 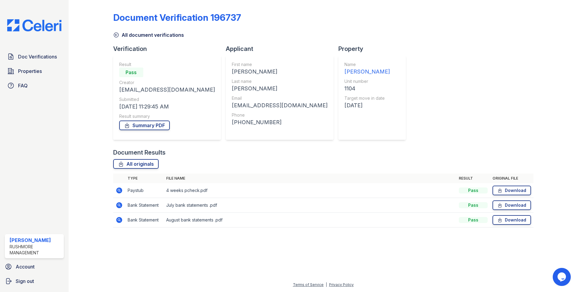 I want to click on a: All document verifications, so click(x=148, y=35).